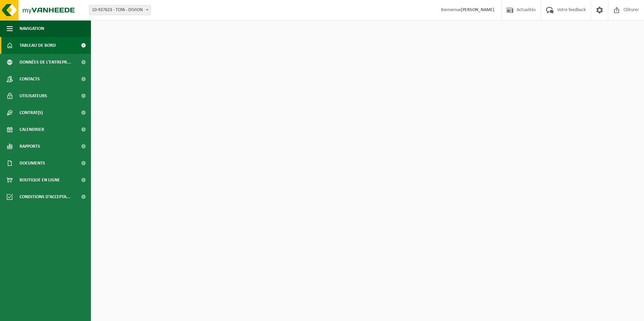  What do you see at coordinates (32, 130) in the screenshot?
I see `span: Calendrier` at bounding box center [32, 130].